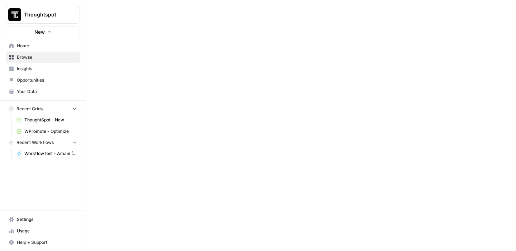 This screenshot has width=516, height=251. Describe the element at coordinates (47, 69) in the screenshot. I see `span: Insights` at that location.